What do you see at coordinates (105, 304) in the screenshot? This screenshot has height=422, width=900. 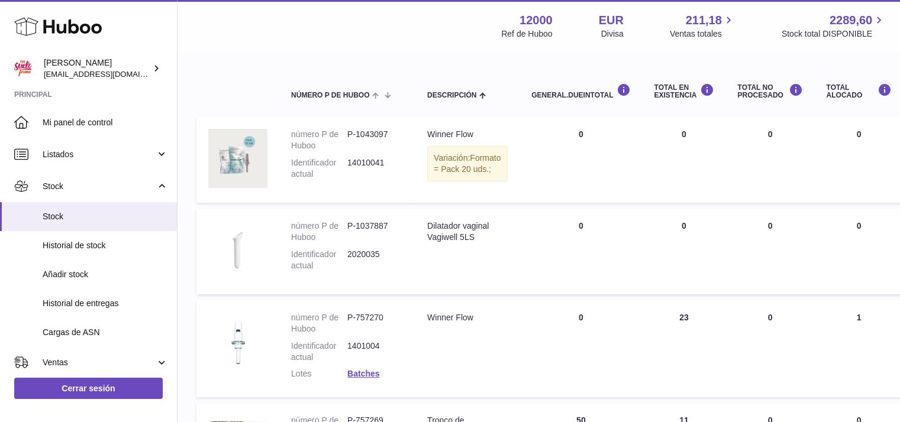 I see `span: Historial de entregas` at bounding box center [105, 304].